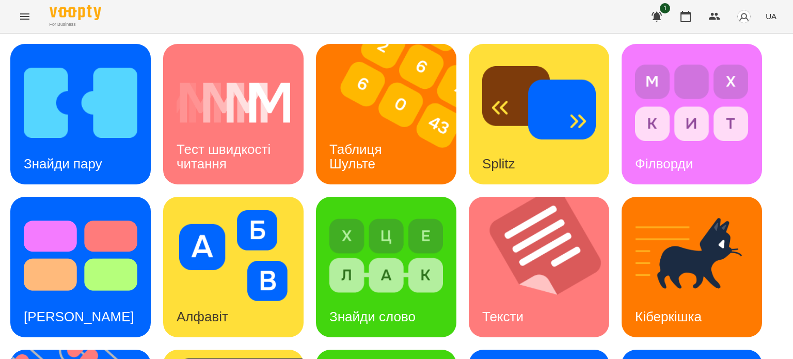 The height and width of the screenshot is (359, 793). What do you see at coordinates (386, 267) in the screenshot?
I see `a: Знайди словоЗнайди слово` at bounding box center [386, 267].